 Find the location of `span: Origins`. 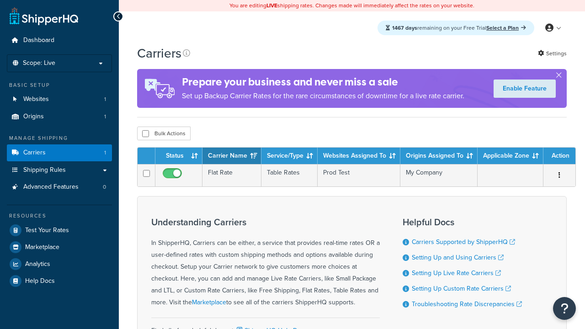

span: Origins is located at coordinates (33, 117).